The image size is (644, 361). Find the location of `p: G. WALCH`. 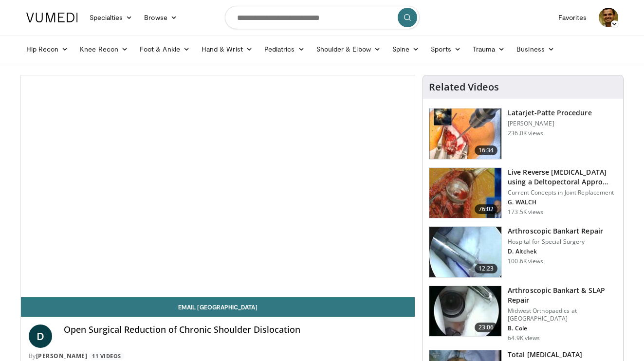

p: G. WALCH is located at coordinates (562, 202).